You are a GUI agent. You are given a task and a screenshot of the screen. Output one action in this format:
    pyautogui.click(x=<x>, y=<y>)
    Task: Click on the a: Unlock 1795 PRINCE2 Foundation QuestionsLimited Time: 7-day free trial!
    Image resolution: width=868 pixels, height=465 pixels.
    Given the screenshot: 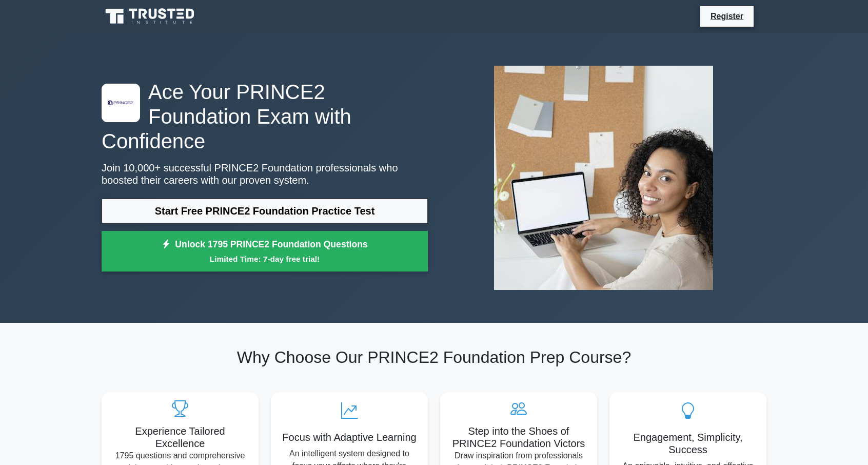 What is the action you would take?
    pyautogui.click(x=265, y=251)
    